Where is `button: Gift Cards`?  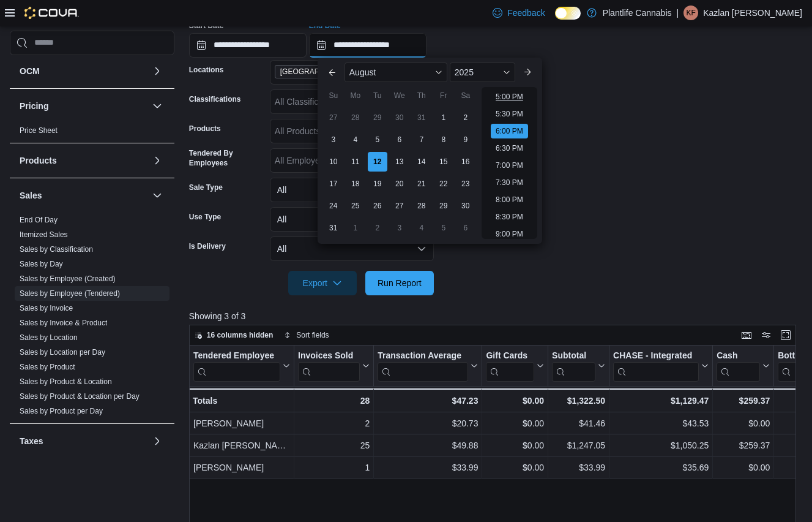
button: Gift Cards is located at coordinates (515, 365).